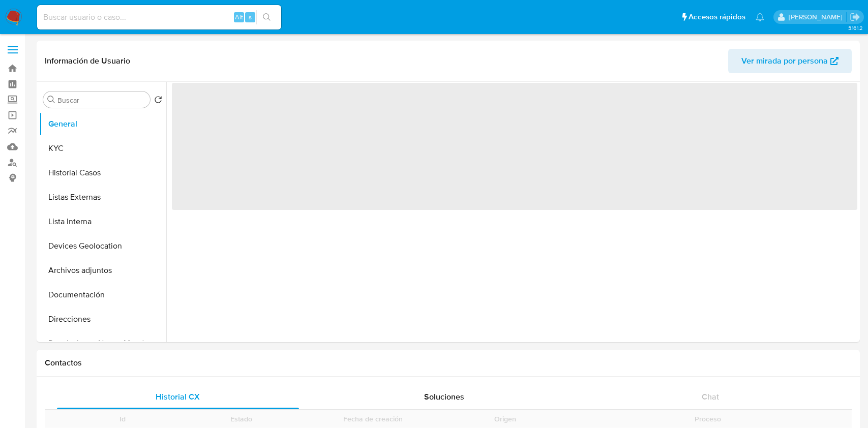  I want to click on span: Soluciones, so click(444, 396).